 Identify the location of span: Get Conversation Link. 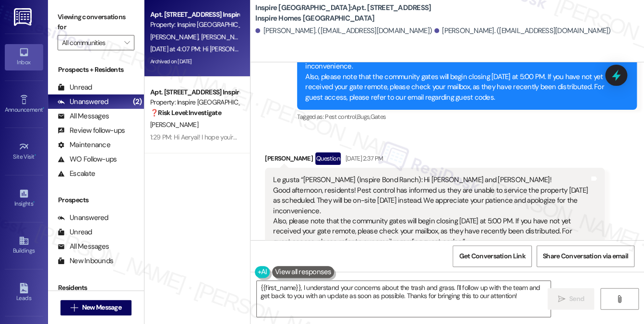
(492, 256).